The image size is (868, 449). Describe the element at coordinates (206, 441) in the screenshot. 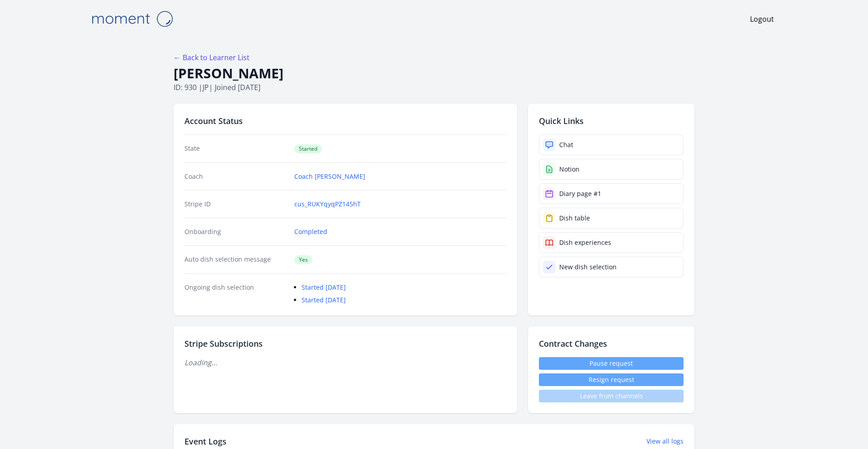

I see `h2: Event Logs` at that location.